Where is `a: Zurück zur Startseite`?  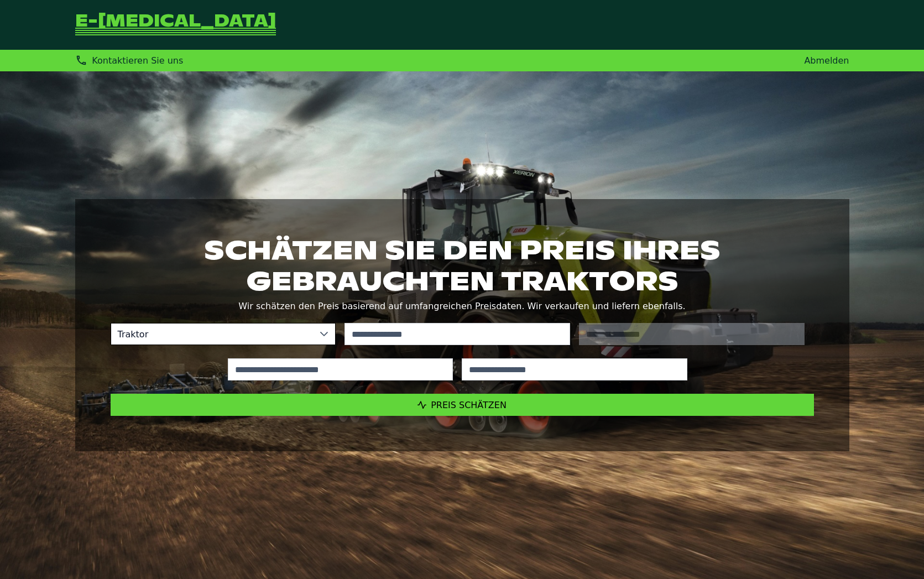
a: Zurück zur Startseite is located at coordinates (175, 25).